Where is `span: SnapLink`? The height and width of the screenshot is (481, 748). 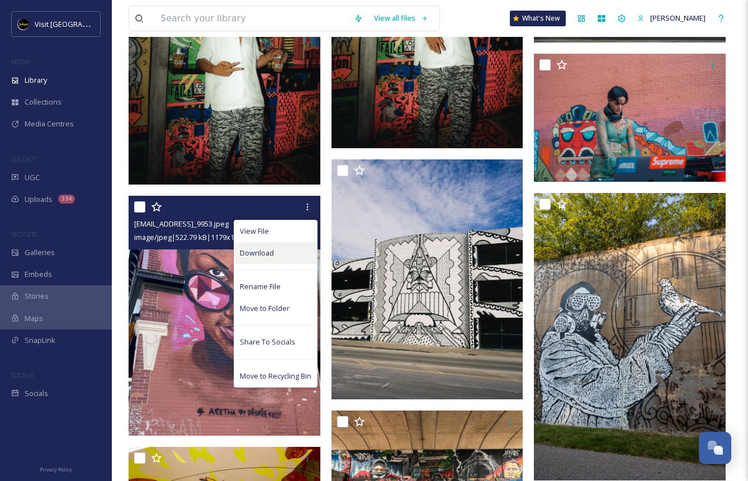 span: SnapLink is located at coordinates (40, 340).